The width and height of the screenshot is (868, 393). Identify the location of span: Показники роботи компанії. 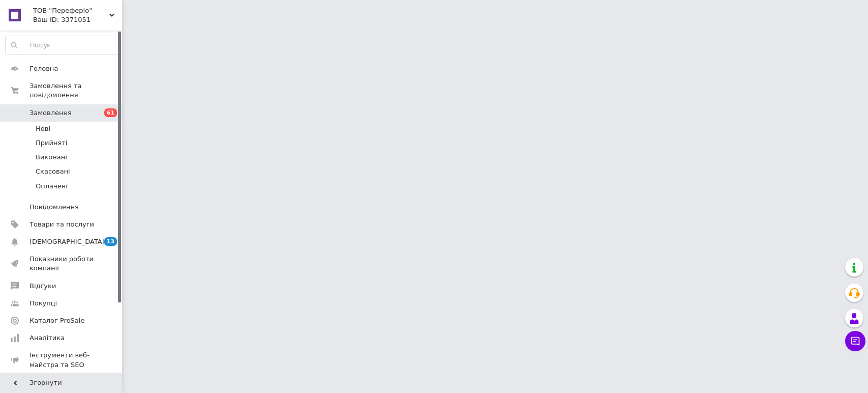
(62, 263).